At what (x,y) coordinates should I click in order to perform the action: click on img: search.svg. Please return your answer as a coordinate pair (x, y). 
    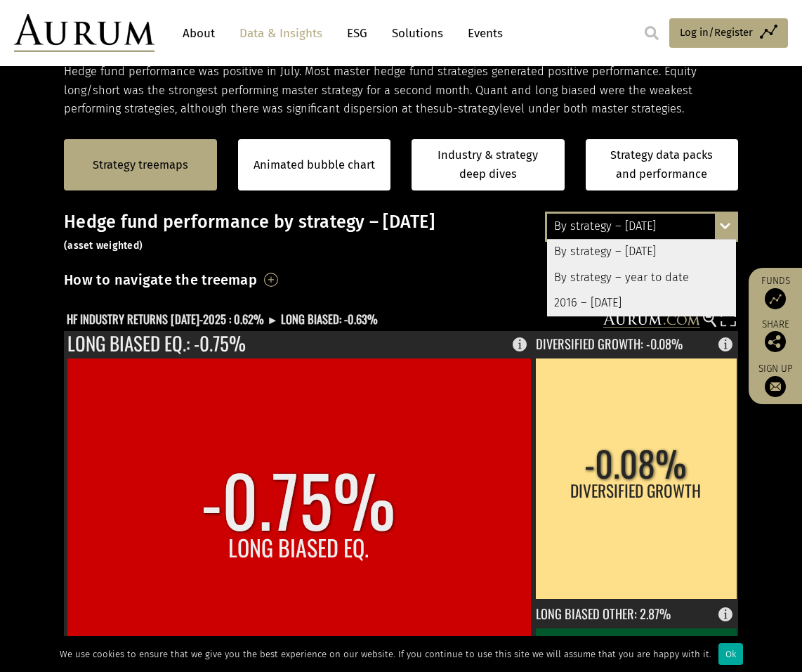
    Looking at the image, I should click on (652, 33).